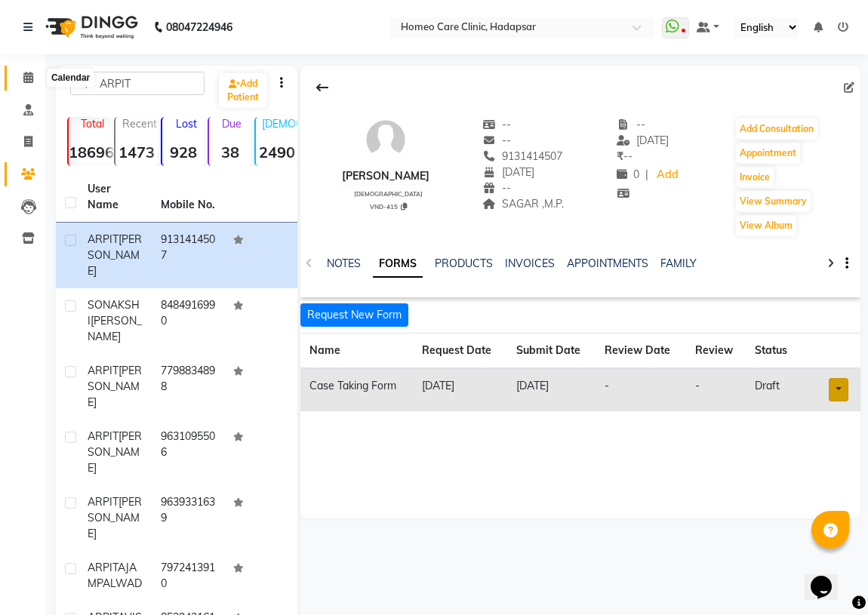 The width and height of the screenshot is (868, 615). Describe the element at coordinates (640, 351) in the screenshot. I see `th: Review Date` at that location.